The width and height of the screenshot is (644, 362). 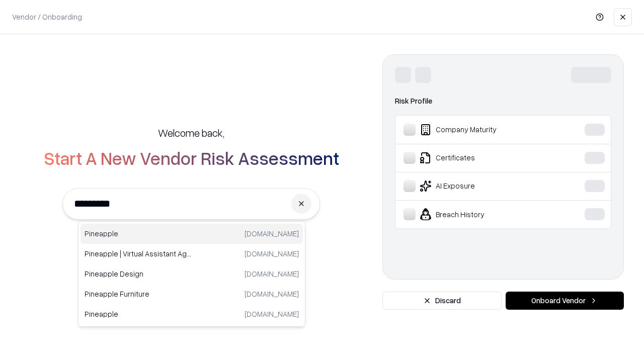 I want to click on p: Vendor / Onboarding, so click(x=47, y=17).